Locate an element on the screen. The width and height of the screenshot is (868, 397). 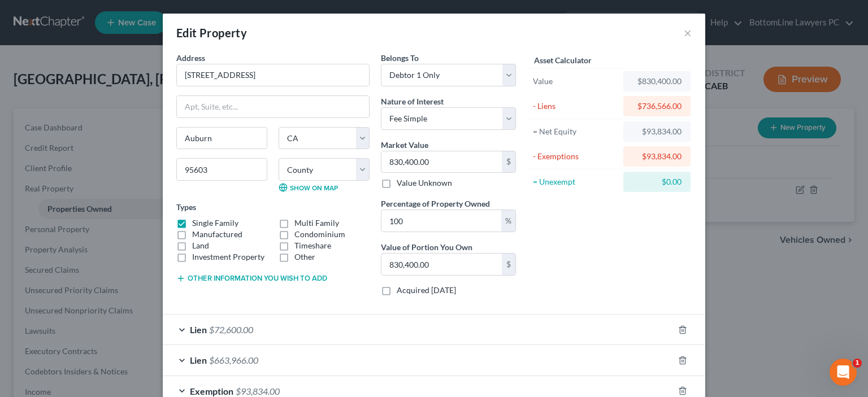
div: $736,566.00 is located at coordinates (657, 106).